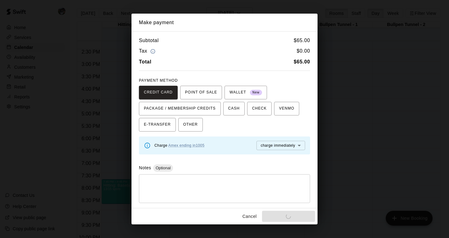 This screenshot has width=449, height=238. I want to click on a: Amex ending in 1005, so click(186, 146).